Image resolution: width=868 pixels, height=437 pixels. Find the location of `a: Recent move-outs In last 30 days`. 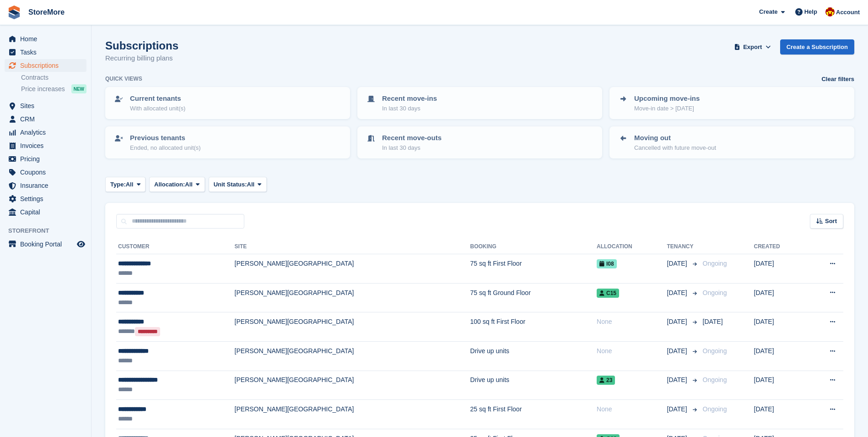

a: Recent move-outs In last 30 days is located at coordinates (480, 142).